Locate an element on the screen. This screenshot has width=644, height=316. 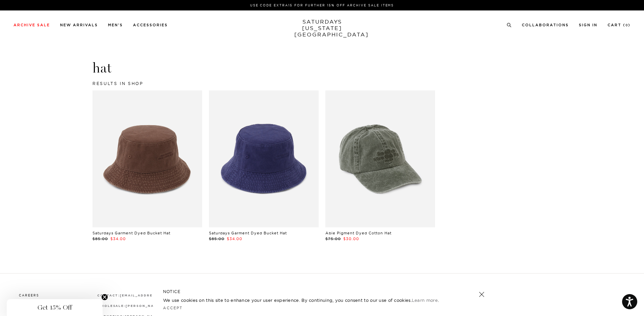
small: 0 is located at coordinates (627, 25).